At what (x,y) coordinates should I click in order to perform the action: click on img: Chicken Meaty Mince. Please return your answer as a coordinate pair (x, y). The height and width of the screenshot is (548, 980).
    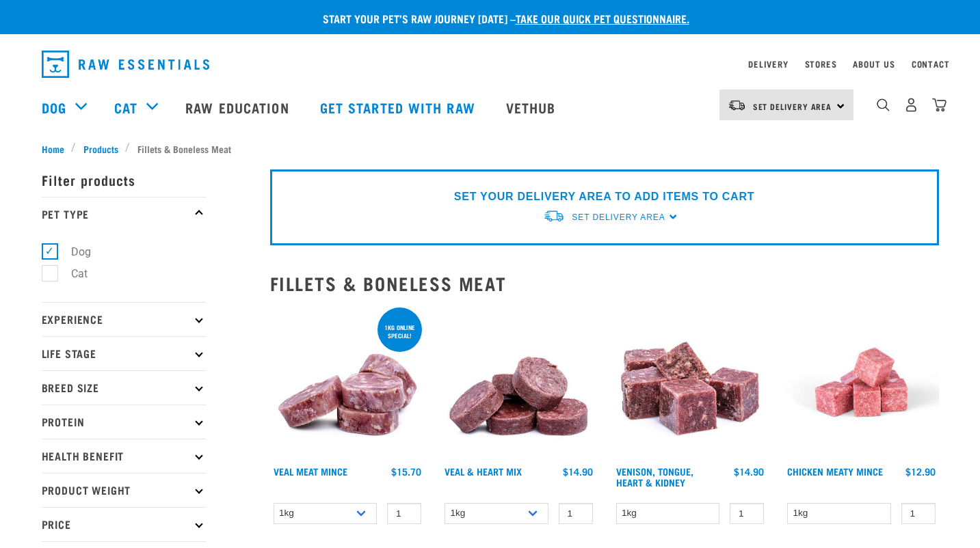
    Looking at the image, I should click on (861, 382).